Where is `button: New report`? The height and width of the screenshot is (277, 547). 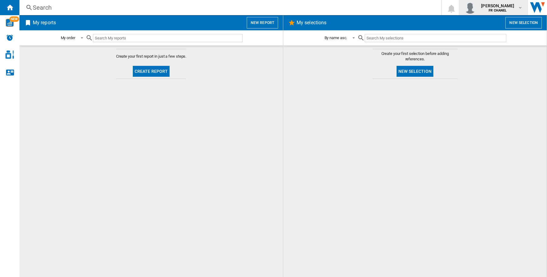
button: New report is located at coordinates (262, 23).